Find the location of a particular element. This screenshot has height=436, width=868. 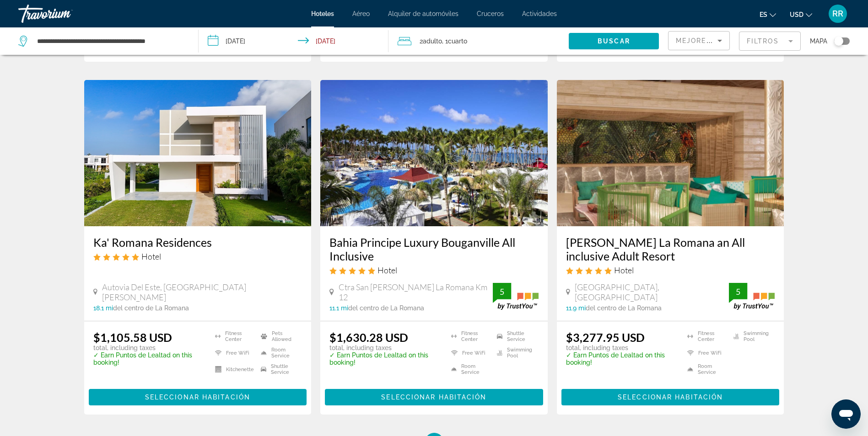

span: Actividades is located at coordinates (539, 14).